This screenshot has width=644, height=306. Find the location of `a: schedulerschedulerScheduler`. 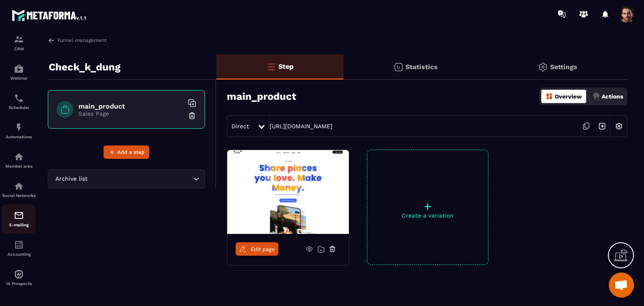

a: schedulerschedulerScheduler is located at coordinates (19, 102).